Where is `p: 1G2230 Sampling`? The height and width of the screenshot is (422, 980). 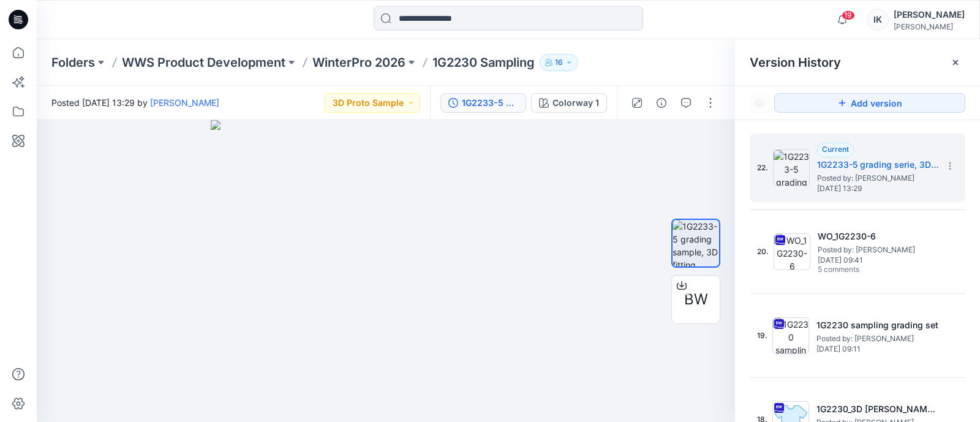
p: 1G2230 Sampling is located at coordinates (483, 62).